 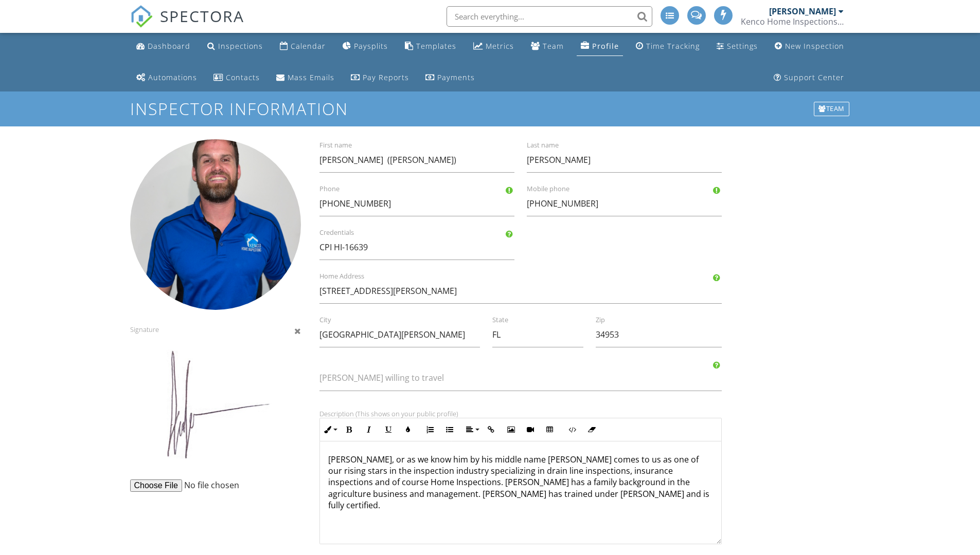 I want to click on div: Metrics, so click(x=499, y=46).